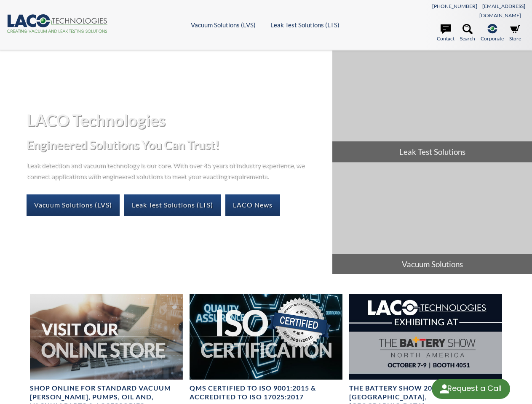 Image resolution: width=532 pixels, height=404 pixels. I want to click on h2: Engineered Solutions You Can Trust!, so click(176, 145).